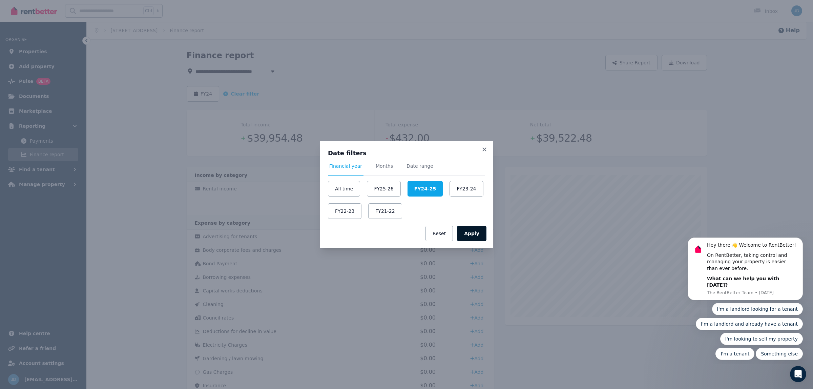 The image size is (813, 389). What do you see at coordinates (102, 116) in the screenshot?
I see `button: Quick reply: Something else` at bounding box center [102, 116].